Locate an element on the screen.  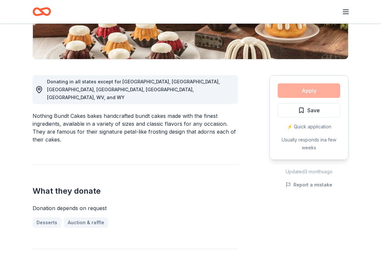
h2: What they donate is located at coordinates (135, 191).